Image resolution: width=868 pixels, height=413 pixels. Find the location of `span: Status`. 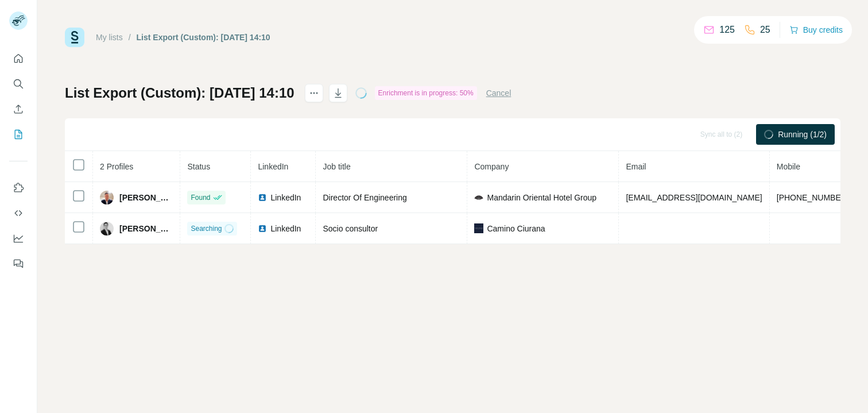

span: Status is located at coordinates (199, 167).